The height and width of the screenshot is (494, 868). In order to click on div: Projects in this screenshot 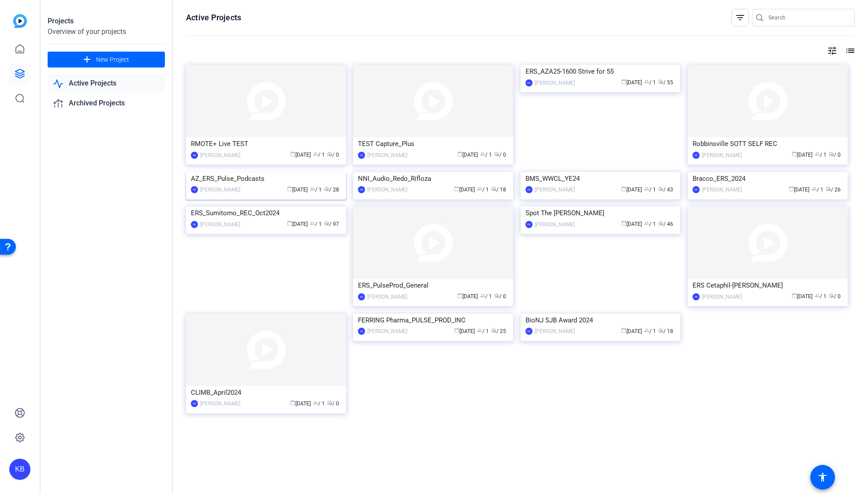, I will do `click(107, 21)`.